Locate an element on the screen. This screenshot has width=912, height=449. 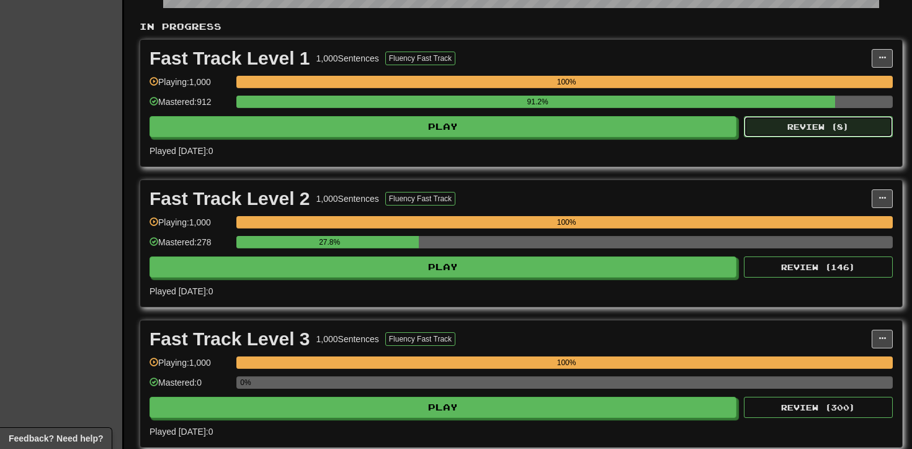
div: Mastered: 912 is located at coordinates (190, 105).